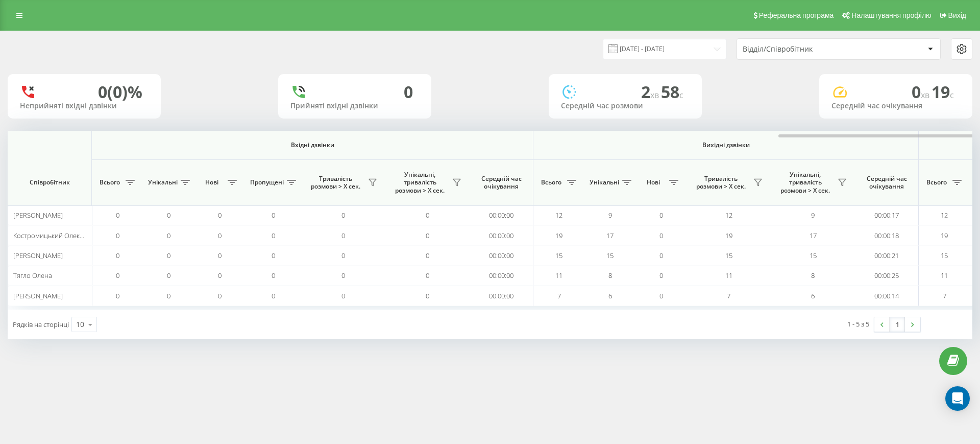  I want to click on span: Налаштування профілю, so click(891, 15).